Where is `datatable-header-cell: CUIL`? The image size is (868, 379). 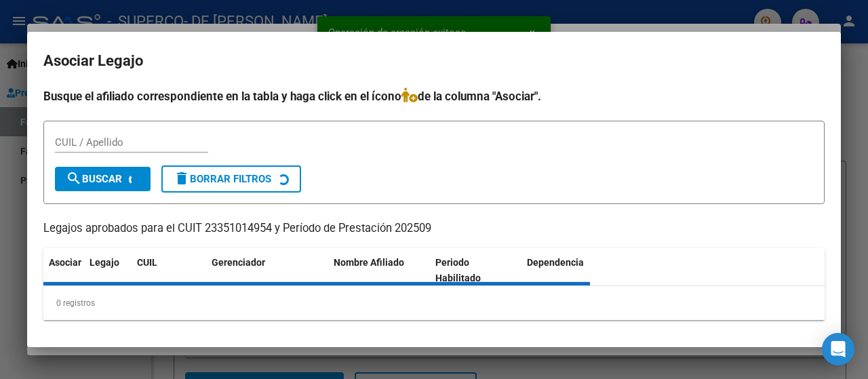 datatable-header-cell: CUIL is located at coordinates (169, 271).